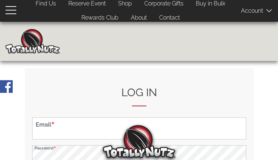 The height and width of the screenshot is (160, 278). Describe the element at coordinates (33, 41) in the screenshot. I see `img: Home` at that location.